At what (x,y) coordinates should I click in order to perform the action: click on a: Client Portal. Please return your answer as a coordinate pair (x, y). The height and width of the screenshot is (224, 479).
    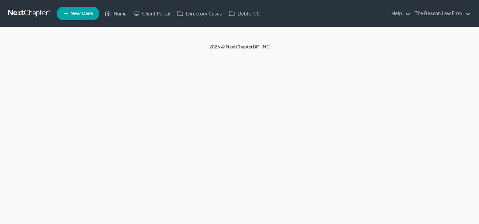
    Looking at the image, I should click on (152, 13).